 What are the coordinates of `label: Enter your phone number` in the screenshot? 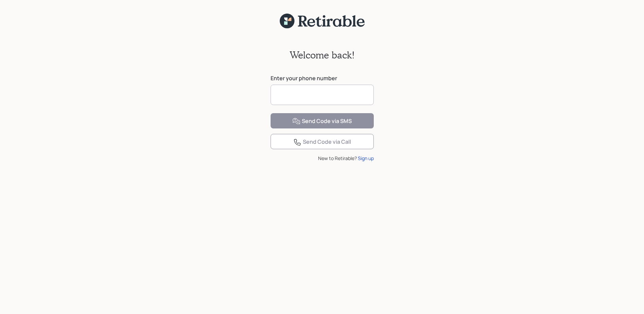 It's located at (322, 78).